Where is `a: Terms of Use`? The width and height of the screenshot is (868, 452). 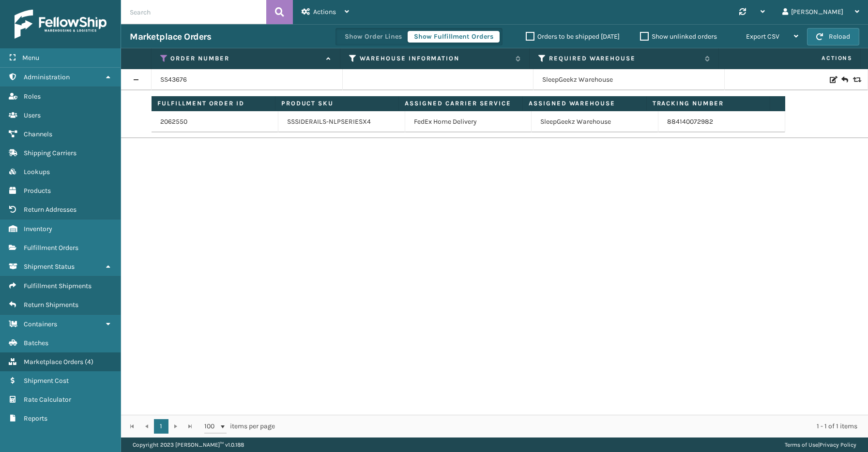 a: Terms of Use is located at coordinates (801, 445).